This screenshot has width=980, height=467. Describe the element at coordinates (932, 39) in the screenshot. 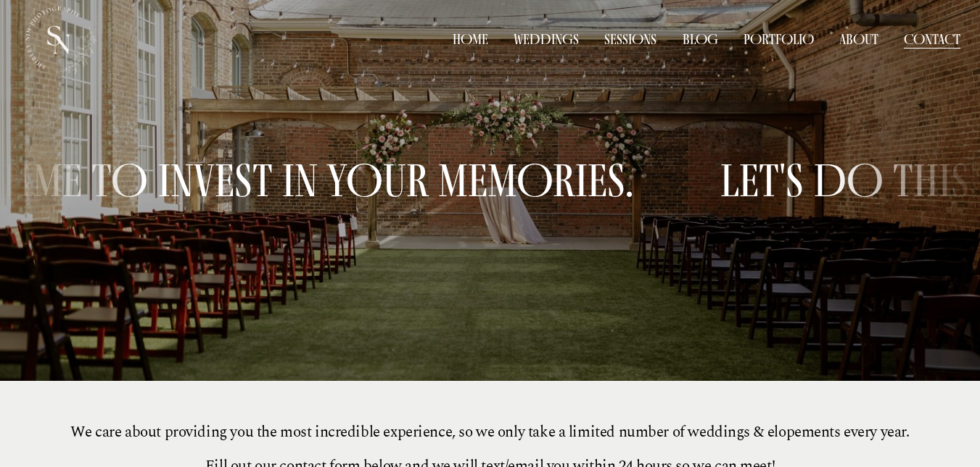

I see `a: Contact` at that location.